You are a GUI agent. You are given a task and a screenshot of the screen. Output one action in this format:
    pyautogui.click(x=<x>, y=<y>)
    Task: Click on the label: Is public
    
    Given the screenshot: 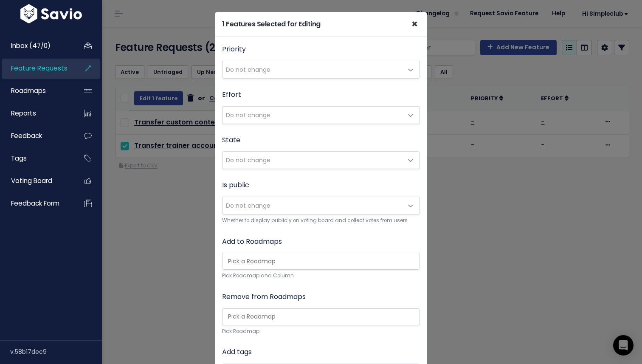 What is the action you would take?
    pyautogui.click(x=236, y=185)
    